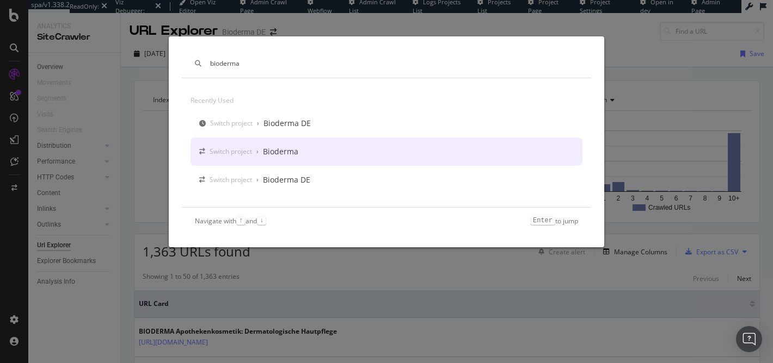 This screenshot has height=363, width=773. What do you see at coordinates (280, 152) in the screenshot?
I see `div: Bioderma` at bounding box center [280, 152].